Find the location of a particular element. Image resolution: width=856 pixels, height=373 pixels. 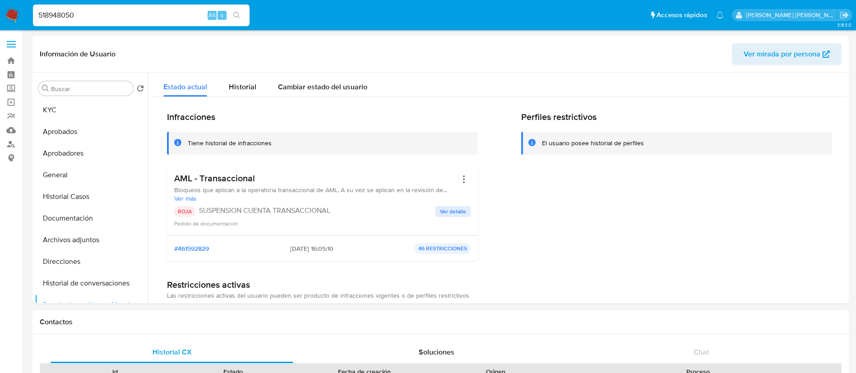

button: Direcciones is located at coordinates (91, 262).